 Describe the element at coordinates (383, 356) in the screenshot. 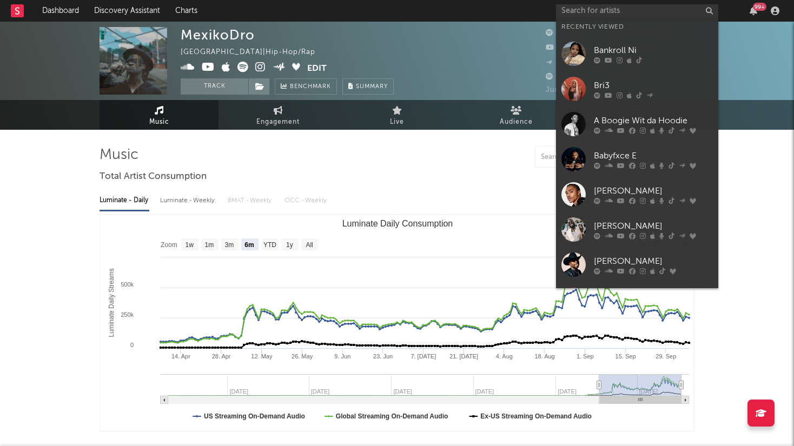

I see `text: 23. Jun` at that location.